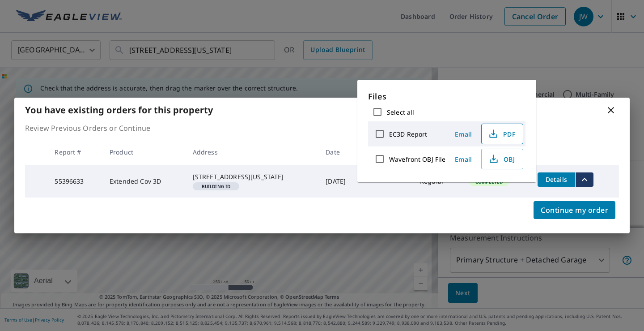 The width and height of the screenshot is (644, 331). I want to click on label: Wavefront OBJ File, so click(417, 159).